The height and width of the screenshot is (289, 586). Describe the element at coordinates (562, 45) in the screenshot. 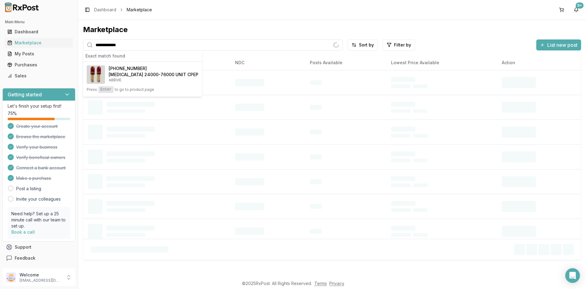

I see `span: List new post` at that location.